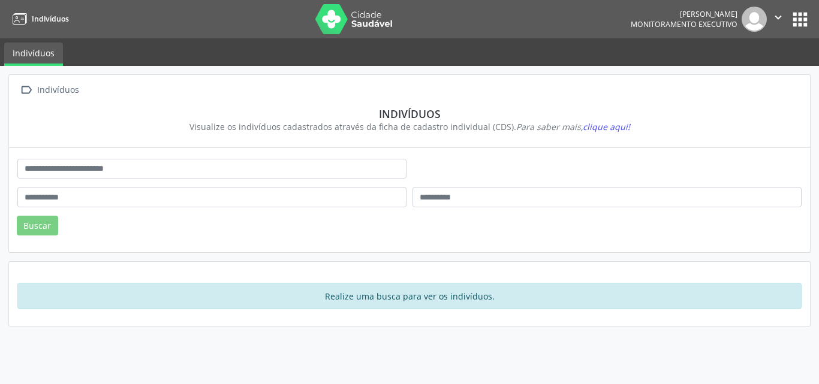 The width and height of the screenshot is (819, 384). Describe the element at coordinates (50, 19) in the screenshot. I see `span: Indivíduos` at that location.